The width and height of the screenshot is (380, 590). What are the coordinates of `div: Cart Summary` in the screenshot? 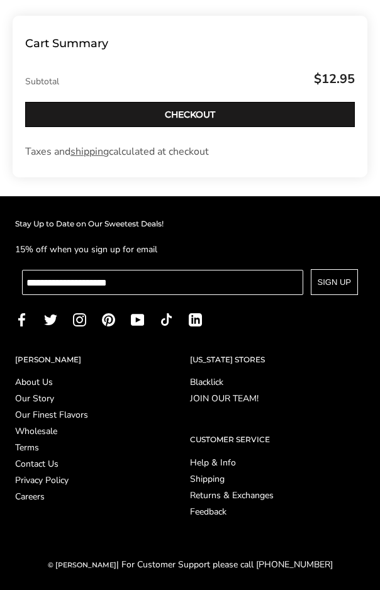 It's located at (190, 44).